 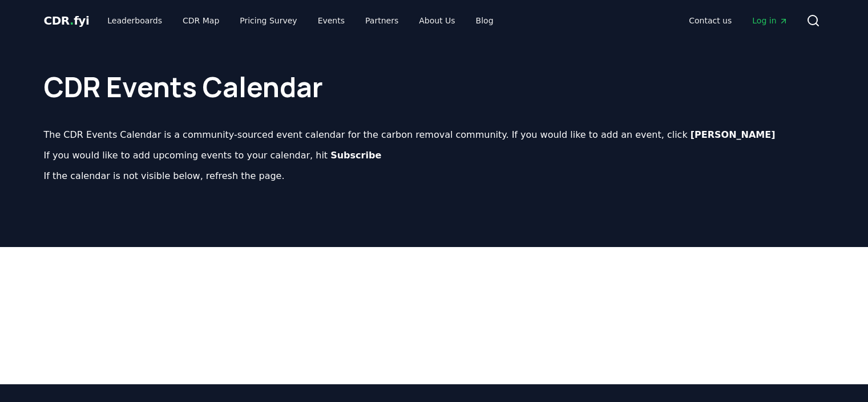 What do you see at coordinates (434, 76) in the screenshot?
I see `h1: CDR Events Calendar` at bounding box center [434, 76].